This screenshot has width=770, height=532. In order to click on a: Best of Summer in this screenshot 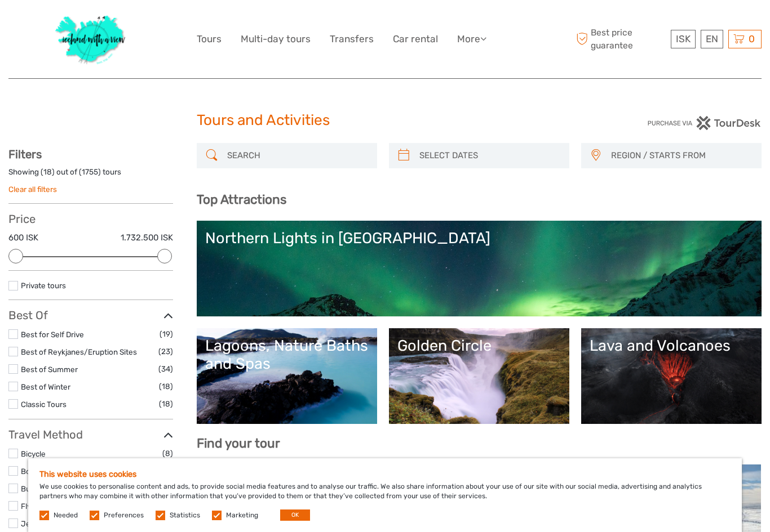, I will do `click(49, 369)`.